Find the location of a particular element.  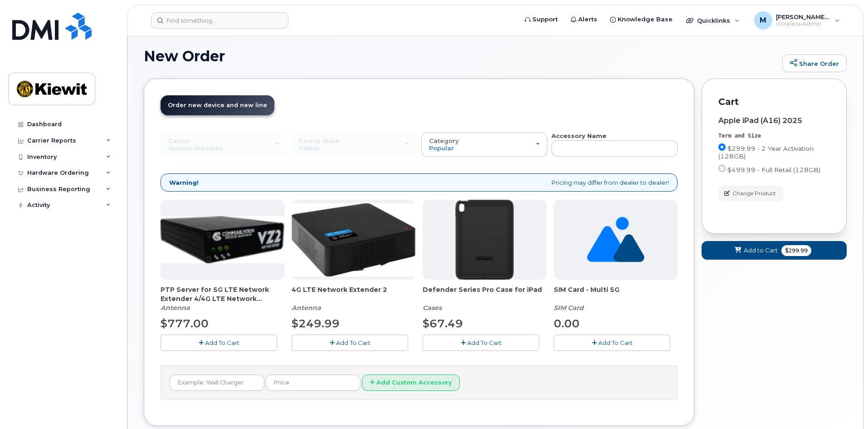

span: Add to Cart is located at coordinates (761, 250).